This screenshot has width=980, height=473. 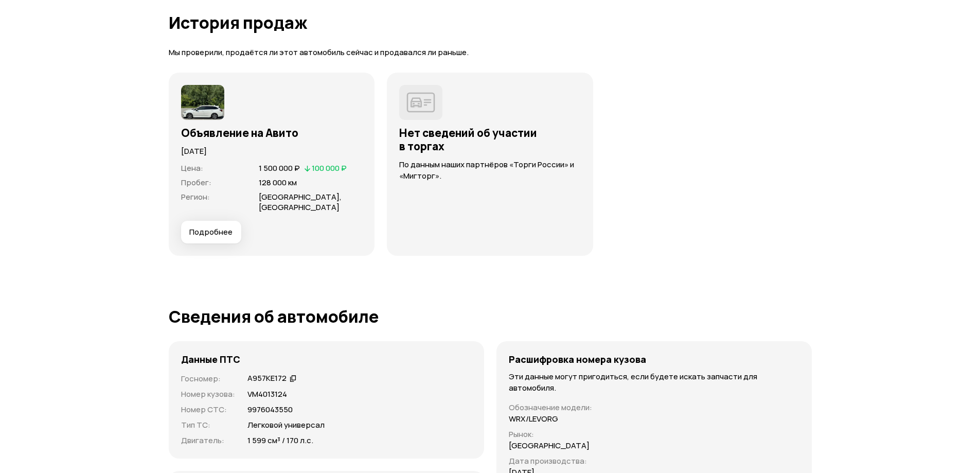 I want to click on div: А957КЕ172, so click(x=267, y=378).